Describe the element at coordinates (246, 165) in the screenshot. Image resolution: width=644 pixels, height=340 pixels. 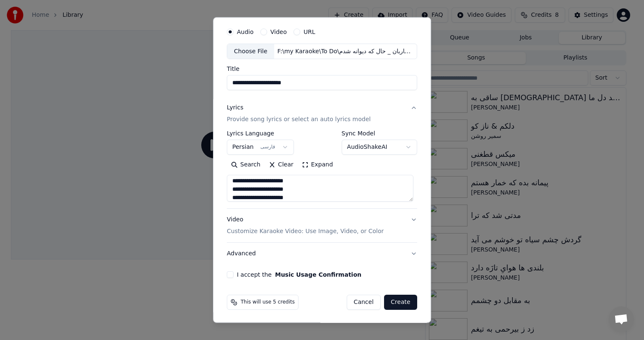
I see `button: Search` at that location.